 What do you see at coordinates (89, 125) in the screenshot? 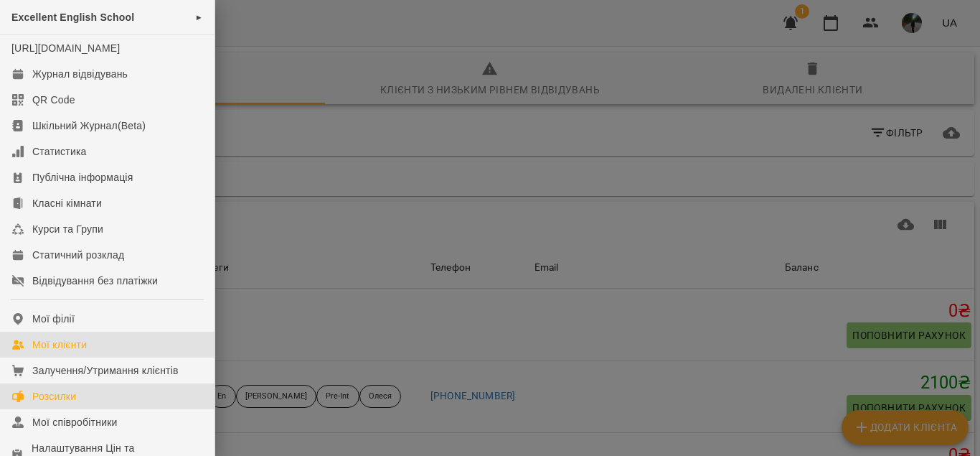
I see `div: Шкільний Журнал(Beta)` at bounding box center [89, 125].